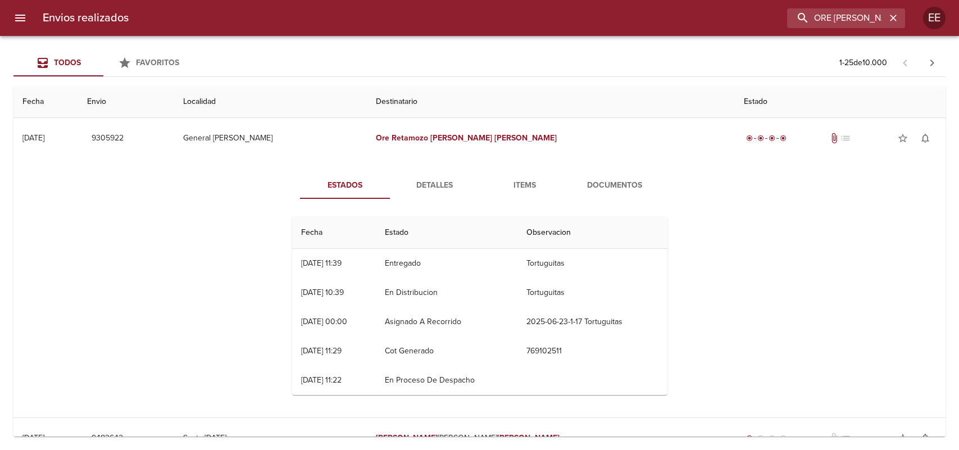 This screenshot has width=959, height=450. What do you see at coordinates (905, 62) in the screenshot?
I see `span: Pagina anterior` at bounding box center [905, 62].